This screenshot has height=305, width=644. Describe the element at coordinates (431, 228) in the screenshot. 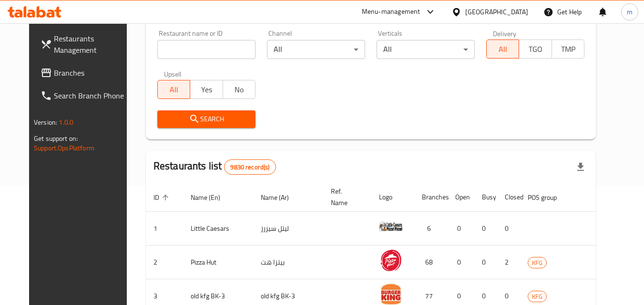

I see `td: 6` at that location.